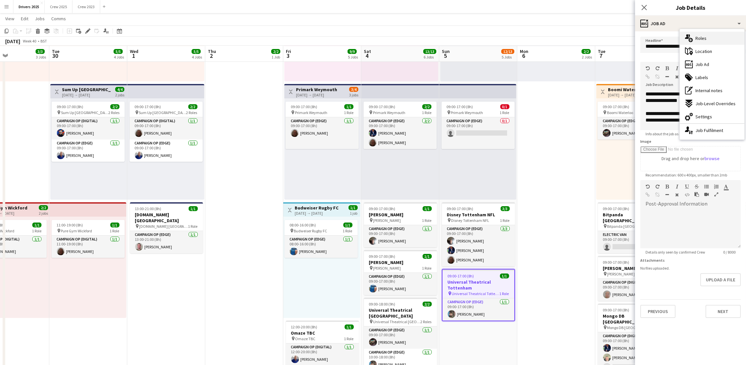  Describe the element at coordinates (648, 186) in the screenshot. I see `button: Undo` at that location.